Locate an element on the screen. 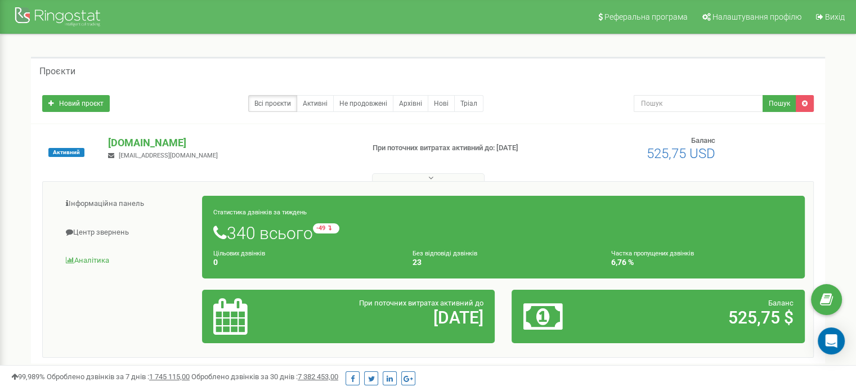 This screenshot has height=391, width=856. div: Open Intercom Messenger is located at coordinates (831, 341).